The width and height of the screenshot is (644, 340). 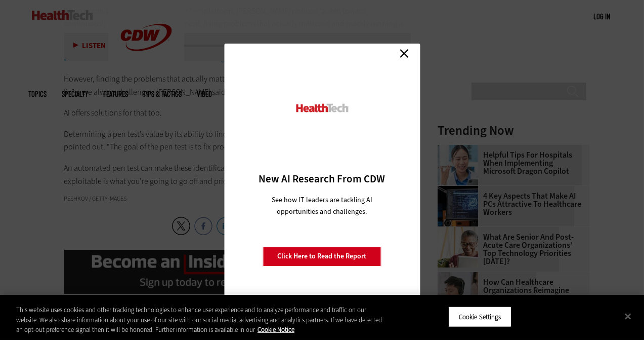 What do you see at coordinates (322, 257) in the screenshot?
I see `a: Click Here to Read the Report` at bounding box center [322, 257].